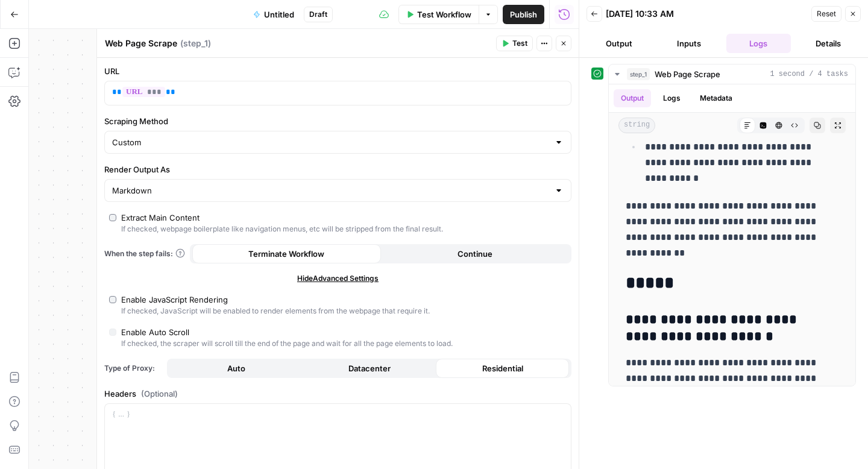  What do you see at coordinates (523, 15) in the screenshot?
I see `span: Publish` at bounding box center [523, 15].